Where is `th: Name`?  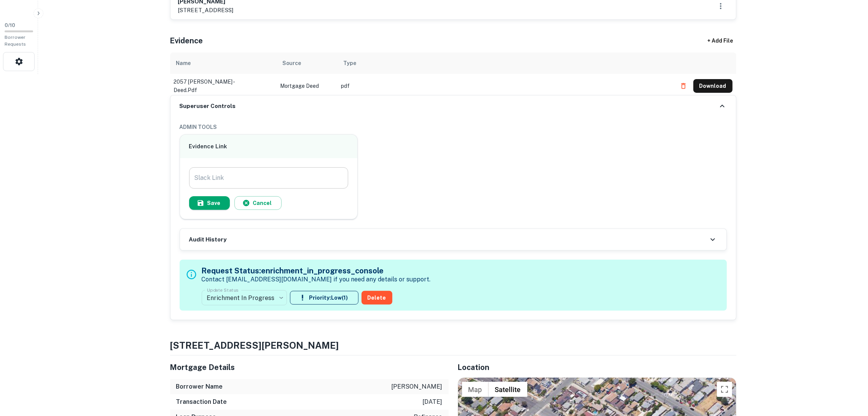
th: Name is located at coordinates (223, 63).